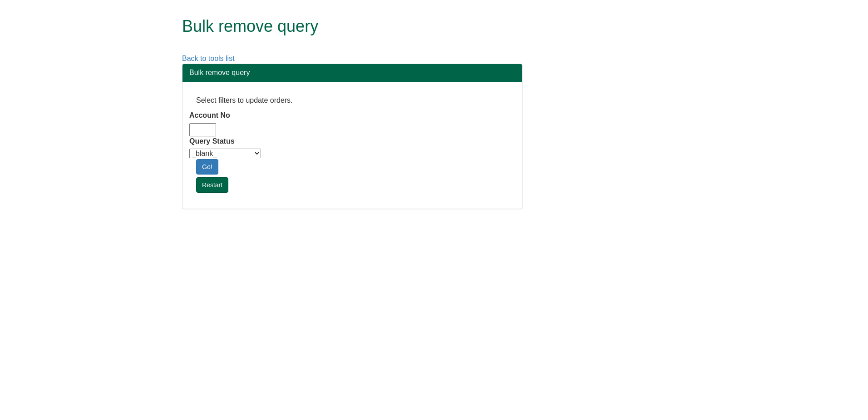 The height and width of the screenshot is (420, 868). What do you see at coordinates (210, 116) in the screenshot?
I see `label: Account No` at bounding box center [210, 116].